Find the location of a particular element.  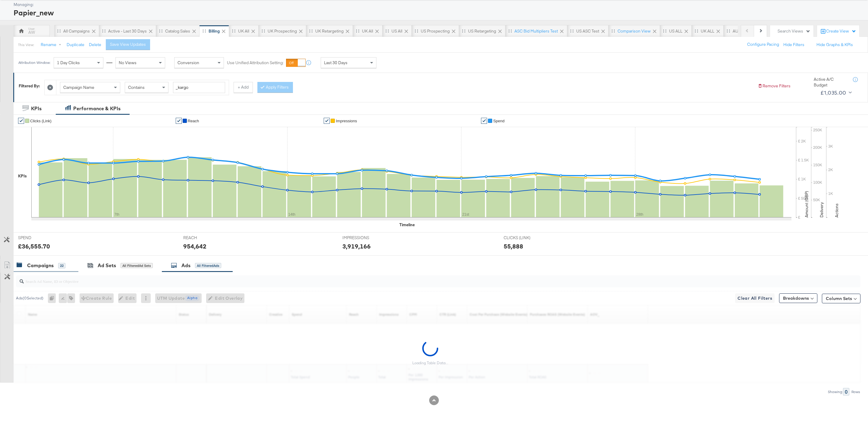

div: Attribution Window: is located at coordinates (35, 63).